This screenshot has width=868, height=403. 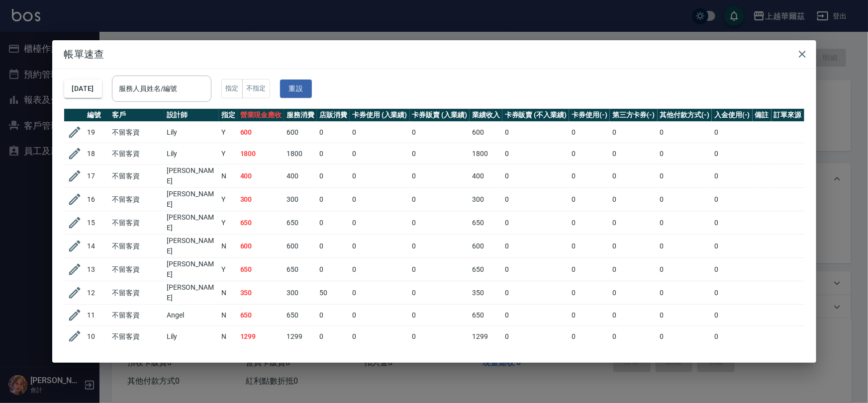 I want to click on th: 其他付款方式(-), so click(x=685, y=115).